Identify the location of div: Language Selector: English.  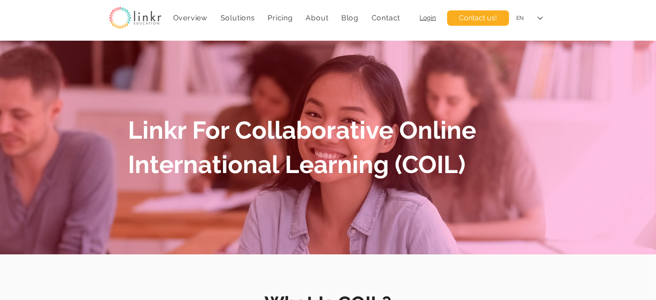
(530, 18).